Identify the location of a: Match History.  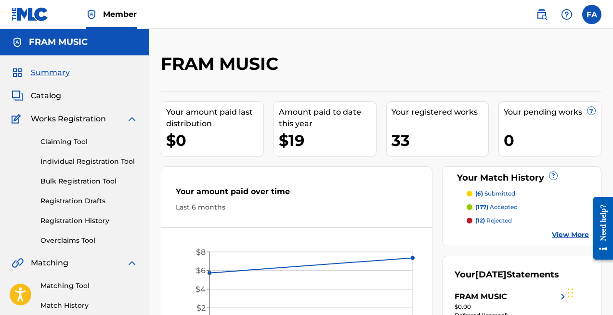
(89, 305).